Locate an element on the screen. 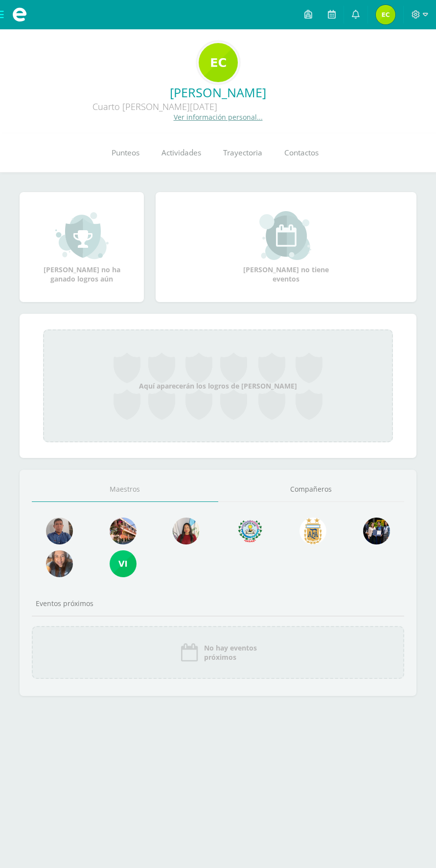 This screenshot has width=436, height=868. img: 498aaf03b66486e4df643cb234cd8a7f.png is located at coordinates (313, 531).